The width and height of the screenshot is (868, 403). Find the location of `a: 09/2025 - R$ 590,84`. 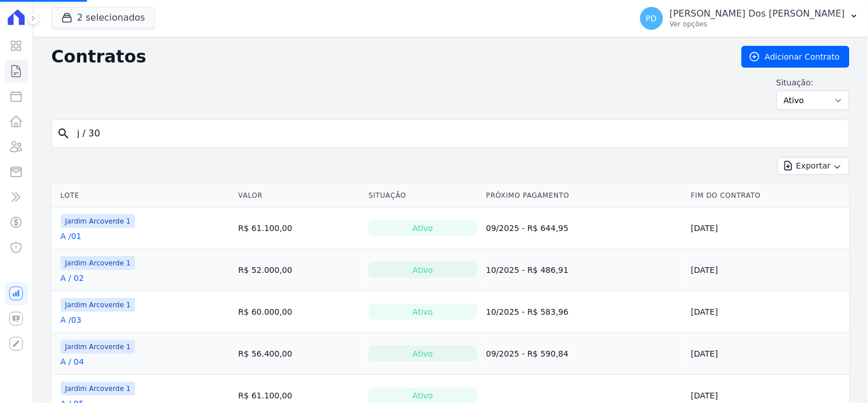

a: 09/2025 - R$ 590,84 is located at coordinates (528, 354).